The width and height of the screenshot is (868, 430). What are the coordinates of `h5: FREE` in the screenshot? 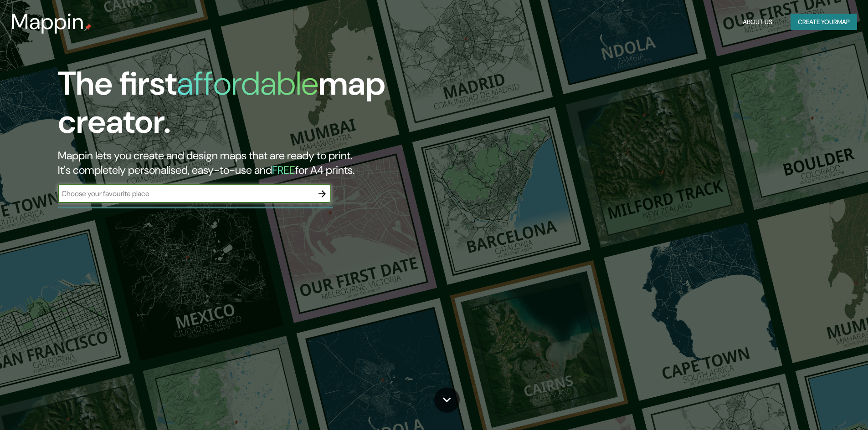 It's located at (284, 170).